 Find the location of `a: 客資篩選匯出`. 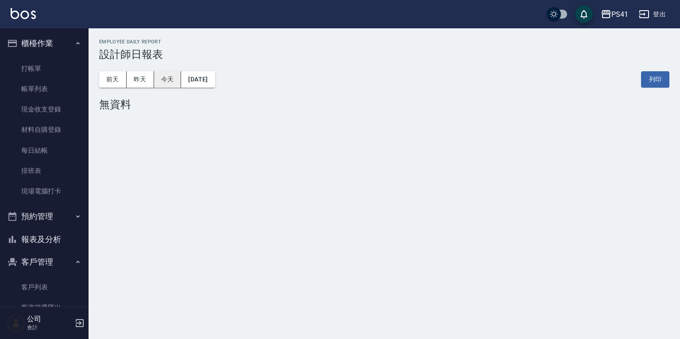

a: 客資篩選匯出 is located at coordinates (44, 308).